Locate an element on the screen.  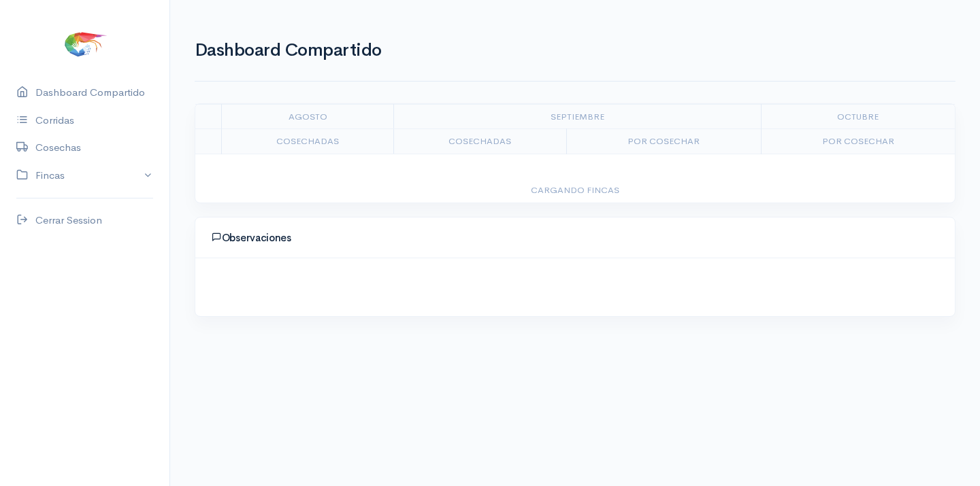
div: Cargando fincas is located at coordinates (575, 190).